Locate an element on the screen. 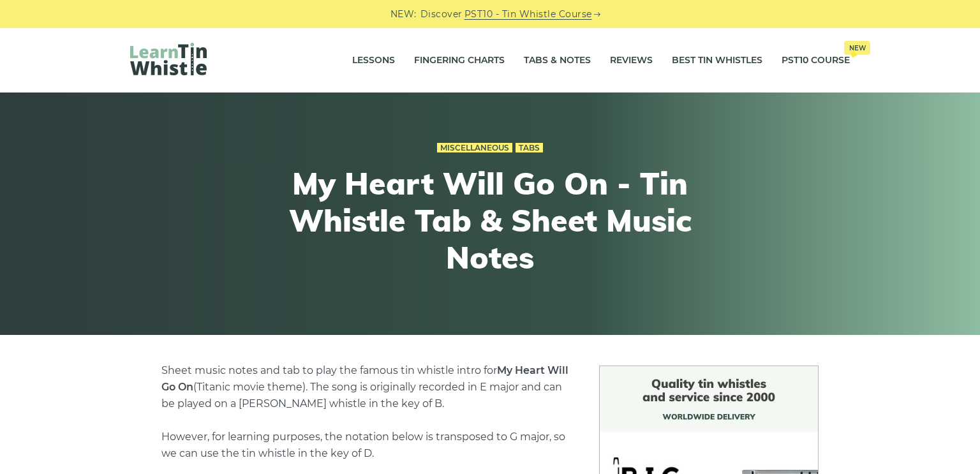  a: Reviews is located at coordinates (631, 60).